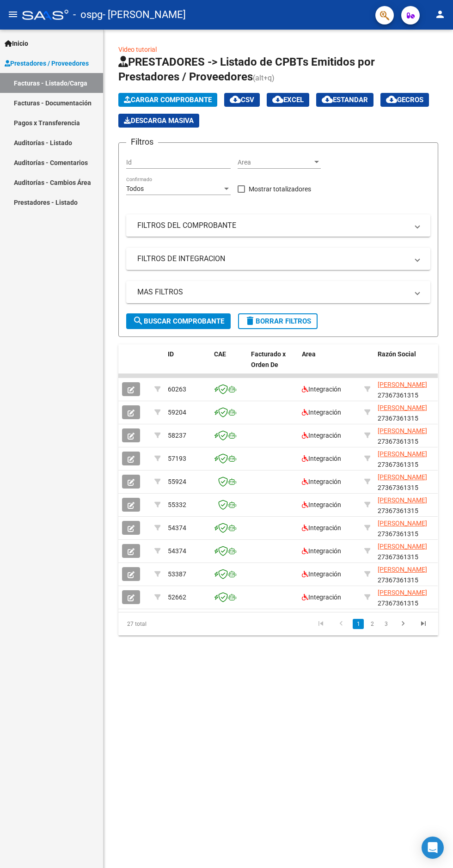  What do you see at coordinates (142, 142) in the screenshot?
I see `h3: Filtros` at bounding box center [142, 142].